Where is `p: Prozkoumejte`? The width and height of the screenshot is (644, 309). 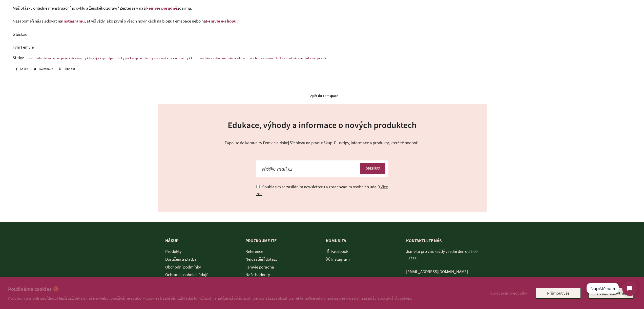 p: Prozkoumejte is located at coordinates (282, 241).